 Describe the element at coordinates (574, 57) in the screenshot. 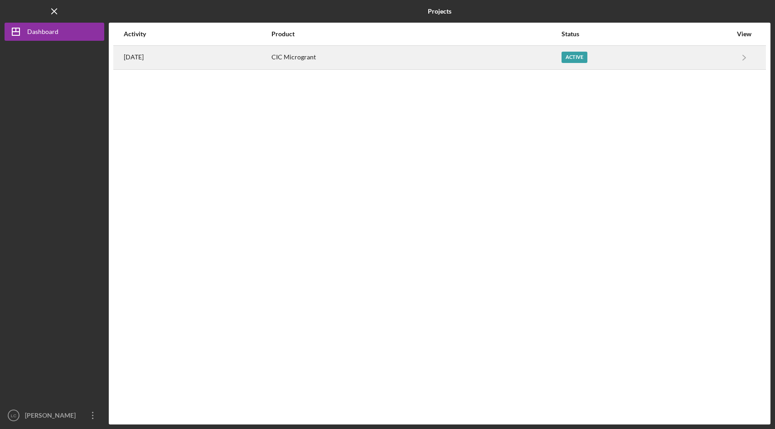

I see `div: Active` at that location.